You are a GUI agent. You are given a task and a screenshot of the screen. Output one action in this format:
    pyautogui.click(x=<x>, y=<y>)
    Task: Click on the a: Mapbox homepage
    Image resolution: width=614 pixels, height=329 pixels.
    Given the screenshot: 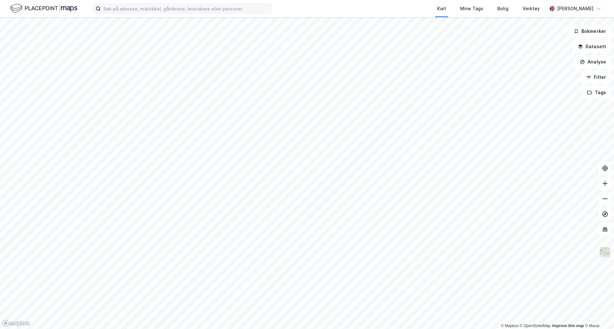 What is the action you would take?
    pyautogui.click(x=16, y=324)
    